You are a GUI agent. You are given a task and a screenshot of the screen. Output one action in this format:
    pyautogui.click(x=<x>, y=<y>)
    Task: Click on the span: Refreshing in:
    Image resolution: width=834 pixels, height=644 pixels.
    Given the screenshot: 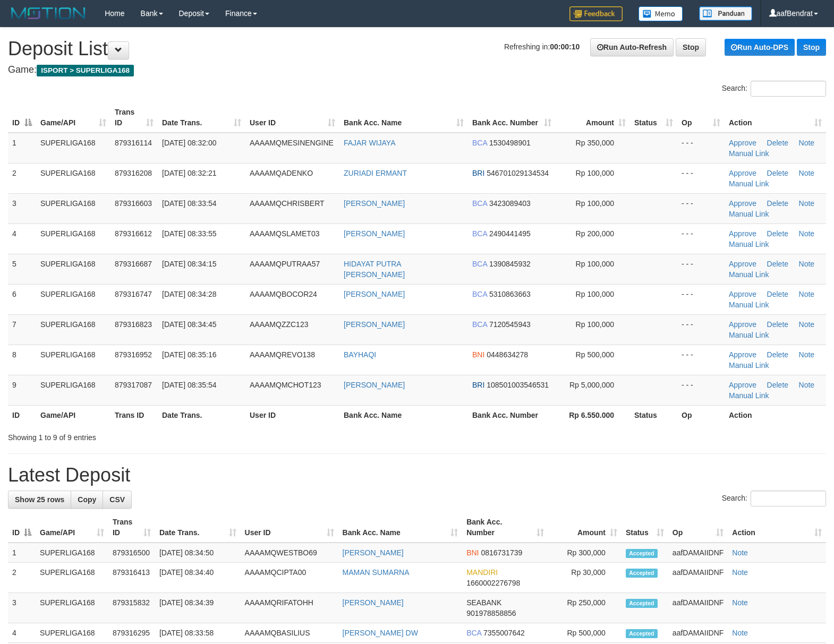 What is the action you would take?
    pyautogui.click(x=542, y=47)
    